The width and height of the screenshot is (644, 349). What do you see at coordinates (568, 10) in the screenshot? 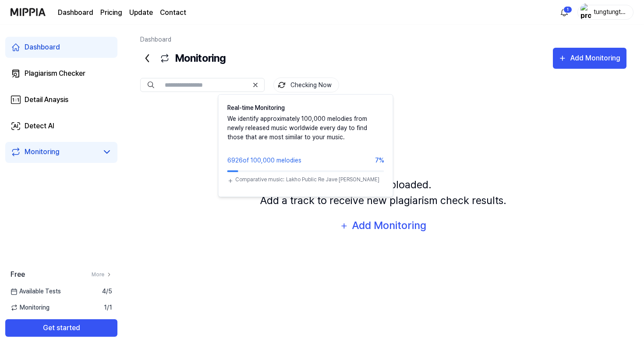
I see `div: 1` at bounding box center [568, 10].